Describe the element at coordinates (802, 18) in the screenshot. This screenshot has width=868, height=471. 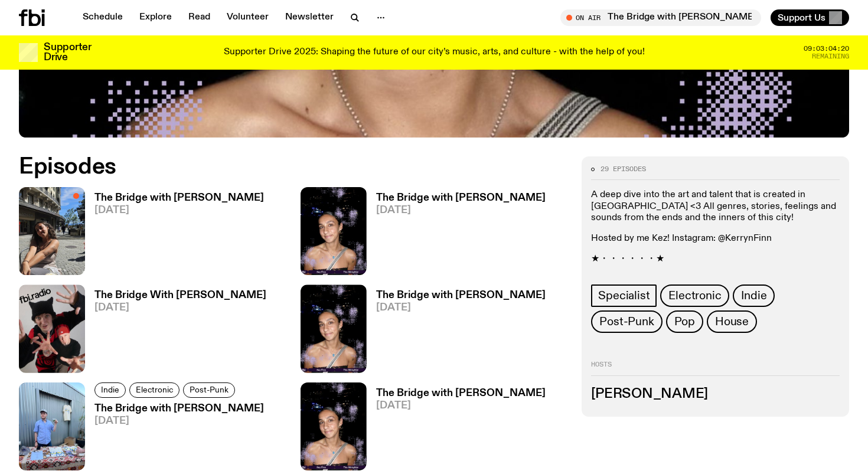
I see `span: Support Us` at that location.